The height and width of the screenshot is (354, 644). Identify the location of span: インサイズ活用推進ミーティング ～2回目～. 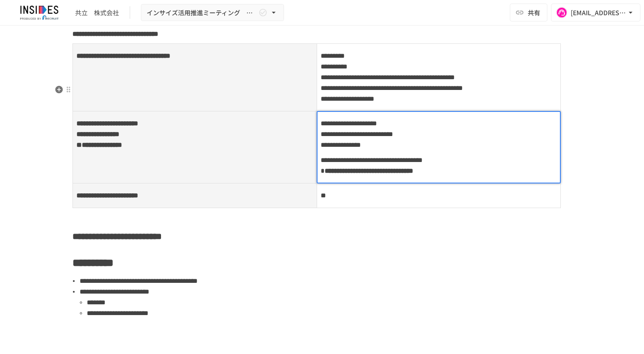
(202, 12).